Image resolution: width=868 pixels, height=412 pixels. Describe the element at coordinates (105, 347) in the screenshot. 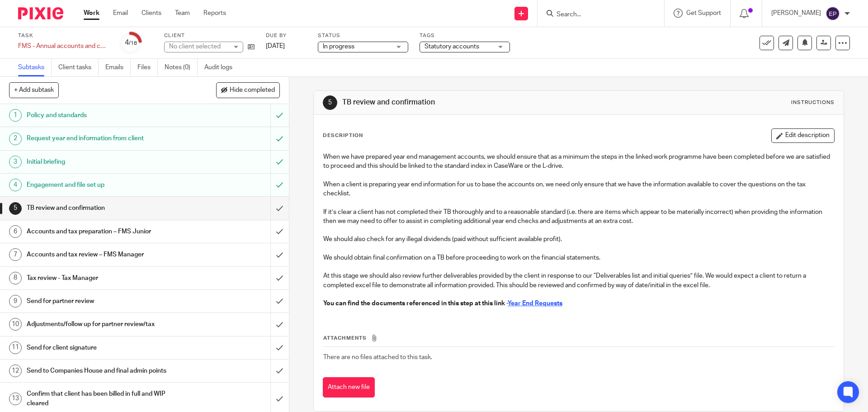

I see `h1: Send for client signature` at that location.